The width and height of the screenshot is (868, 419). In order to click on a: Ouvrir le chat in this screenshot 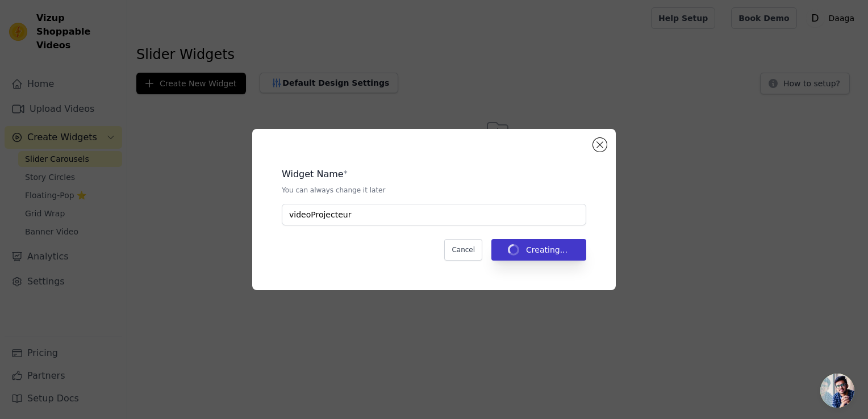, I will do `click(838, 391)`.